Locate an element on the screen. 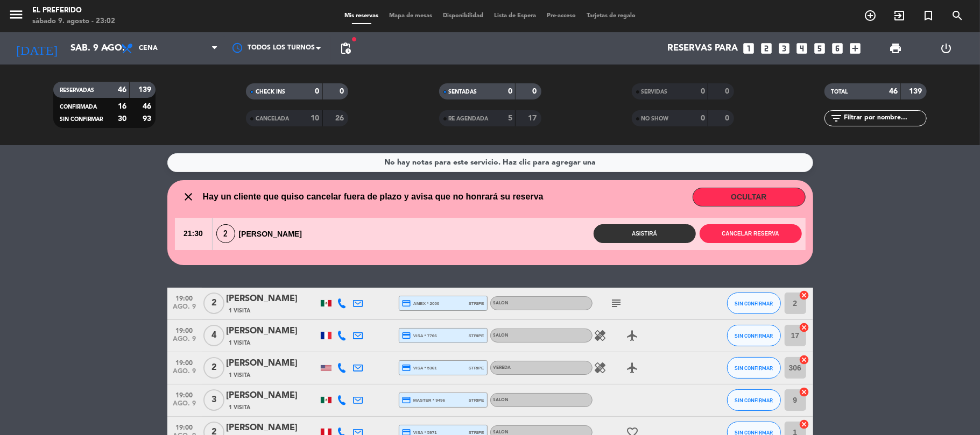  div: sábado 9. agosto - 23:02 is located at coordinates (73, 21).